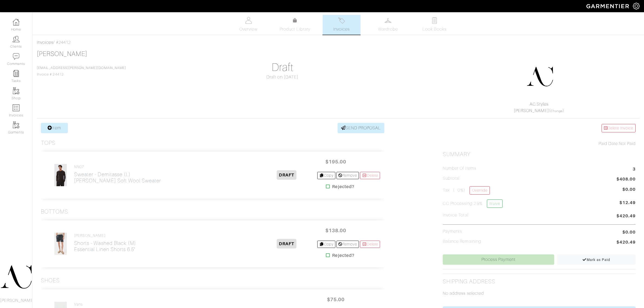 This screenshot has height=308, width=644. What do you see at coordinates (16, 57) in the screenshot?
I see `img: comment-icon-a0a6a9ef722e966f86d9cbdc48e553b5cf19dbc54f86b18d962a5391bc8f6eb6.png` at bounding box center [16, 57].